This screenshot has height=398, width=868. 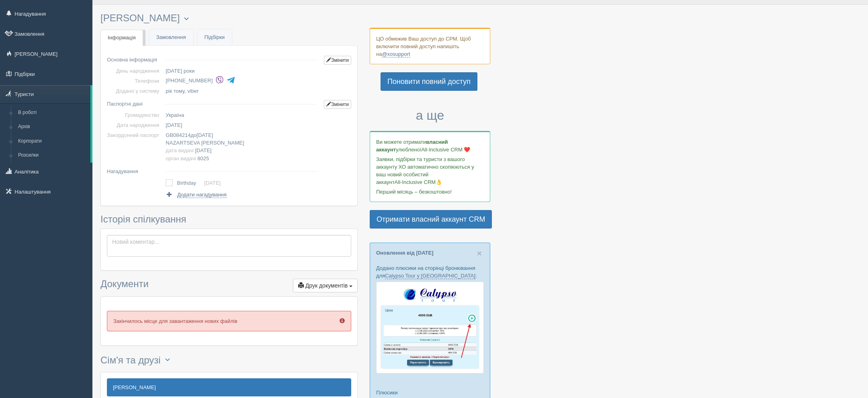 What do you see at coordinates (430, 327) in the screenshot?
I see `img: calypso-tour-proposal-crm-for-travel-agency.jpg` at bounding box center [430, 327].